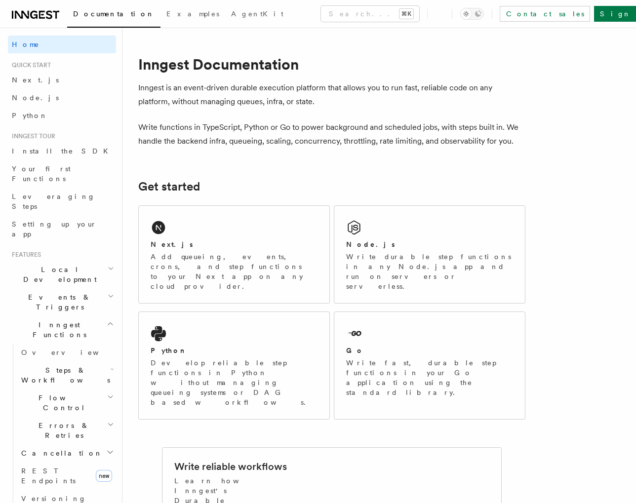  I want to click on button: Search...⌘K, so click(370, 14).